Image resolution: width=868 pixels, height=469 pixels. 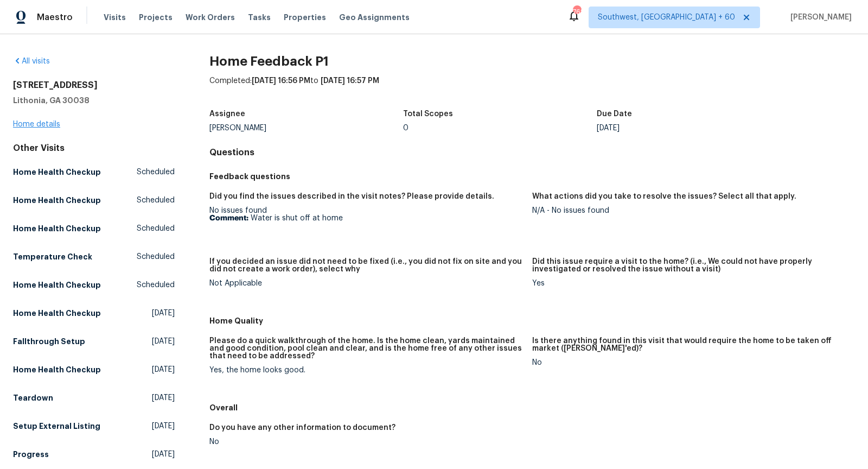 I want to click on h5: Overall, so click(x=532, y=407).